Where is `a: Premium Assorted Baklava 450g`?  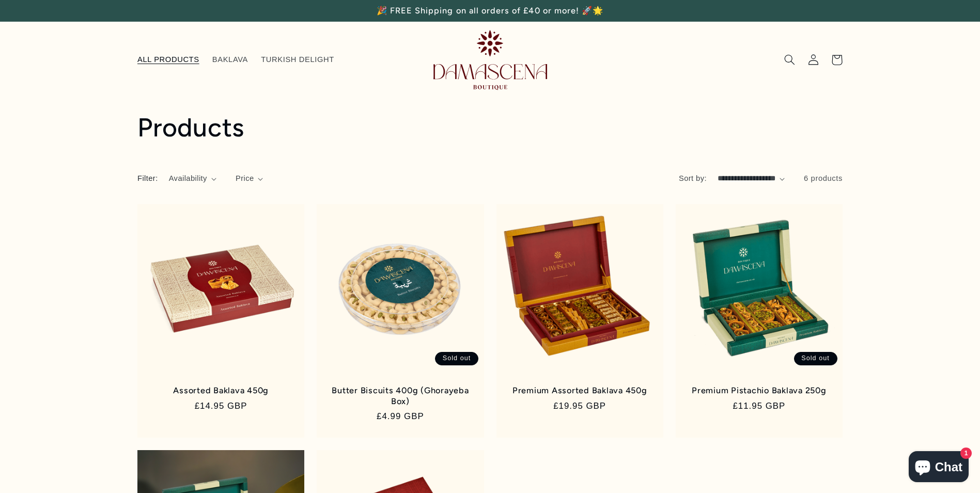
a: Premium Assorted Baklava 450g is located at coordinates (579, 390).